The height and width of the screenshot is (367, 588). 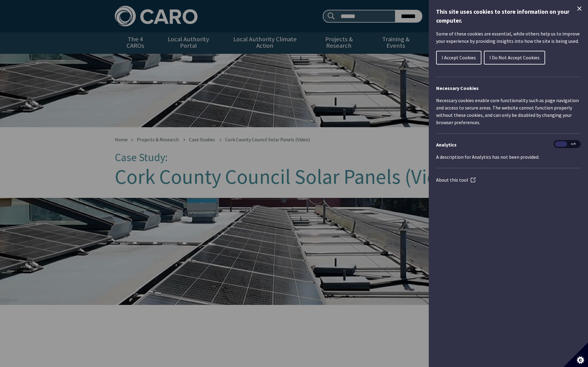 What do you see at coordinates (508, 88) in the screenshot?
I see `h2: Necessary Cookies` at bounding box center [508, 88].